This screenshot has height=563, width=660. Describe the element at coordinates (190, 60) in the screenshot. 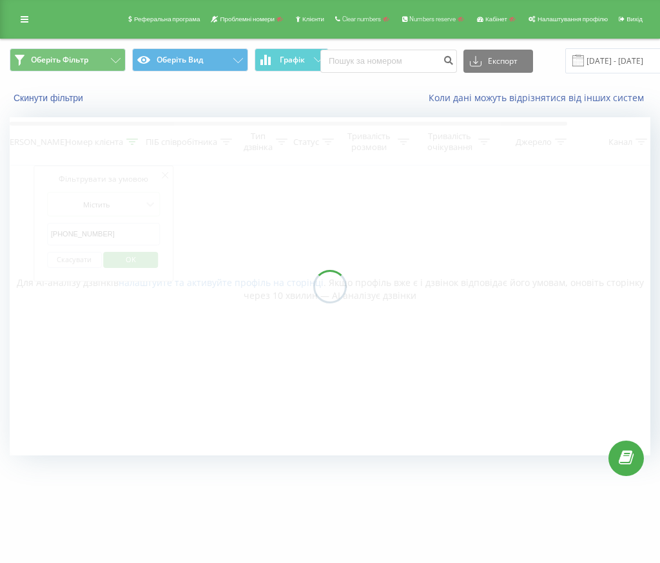

I see `button: Оберіть Вид` at that location.